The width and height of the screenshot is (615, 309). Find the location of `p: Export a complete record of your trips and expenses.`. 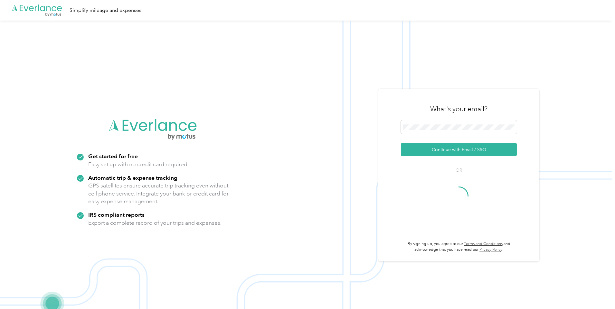

p: Export a complete record of your trips and expenses. is located at coordinates (155, 223).